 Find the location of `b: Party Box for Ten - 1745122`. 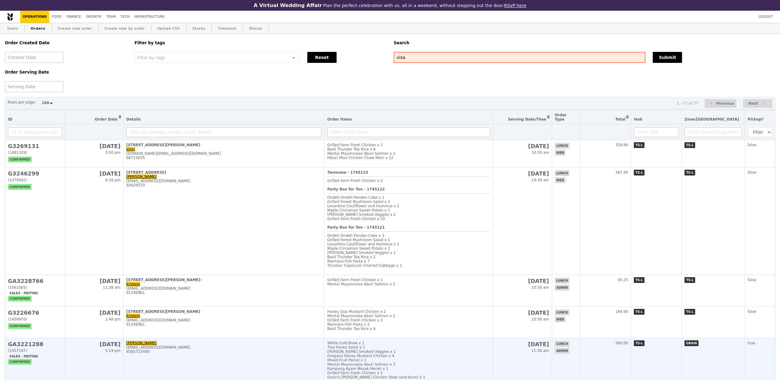

b: Party Box for Ten - 1745122 is located at coordinates (356, 189).